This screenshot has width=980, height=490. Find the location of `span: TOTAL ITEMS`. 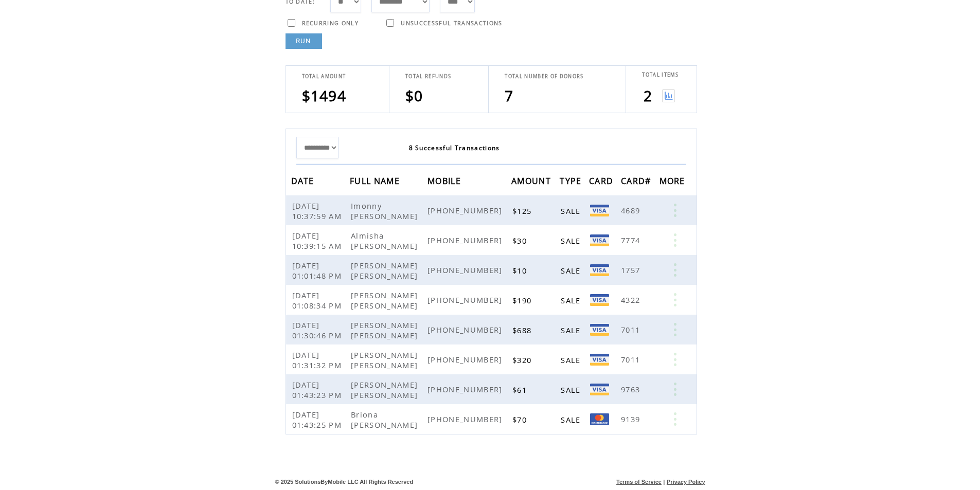

span: TOTAL ITEMS is located at coordinates (660, 75).